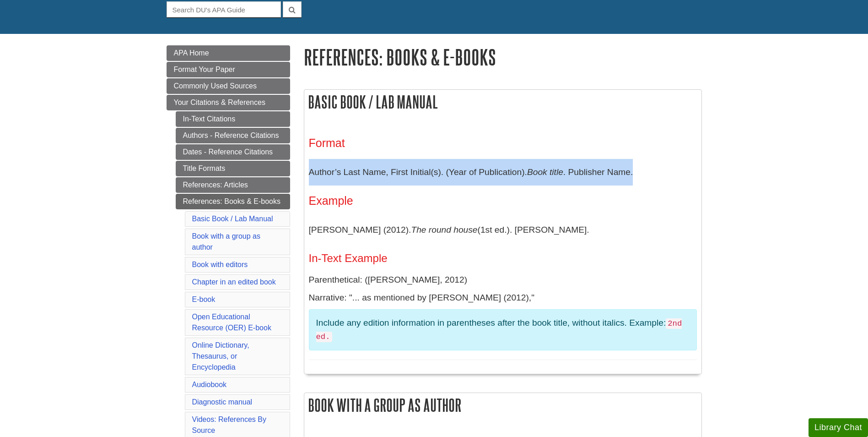 The image size is (868, 437). Describe the element at coordinates (220, 264) in the screenshot. I see `a: Book with editors` at that location.